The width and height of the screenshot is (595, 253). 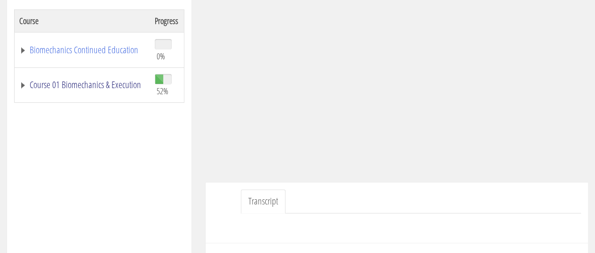 What do you see at coordinates (167, 21) in the screenshot?
I see `th: Progress` at bounding box center [167, 21].